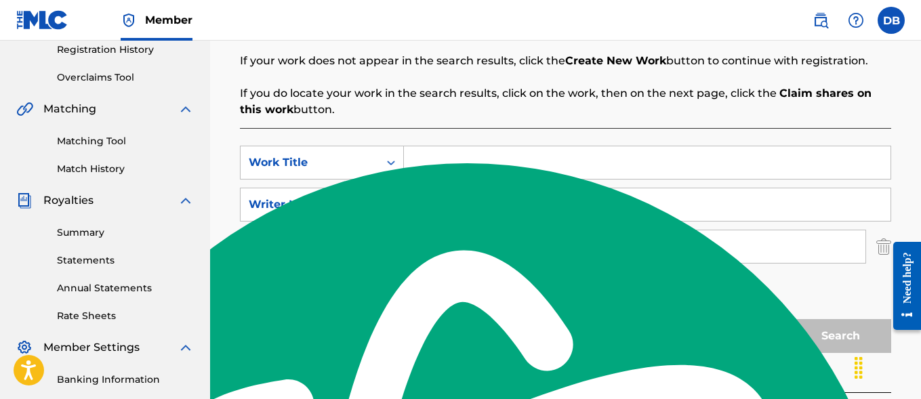 The height and width of the screenshot is (399, 921). Describe the element at coordinates (92, 348) in the screenshot. I see `span: Member Settings` at that location.